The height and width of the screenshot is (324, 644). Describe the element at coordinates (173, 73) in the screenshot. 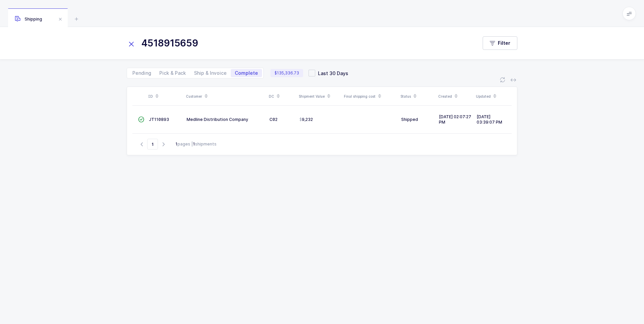

I see `span: Pick & Pack` at that location.